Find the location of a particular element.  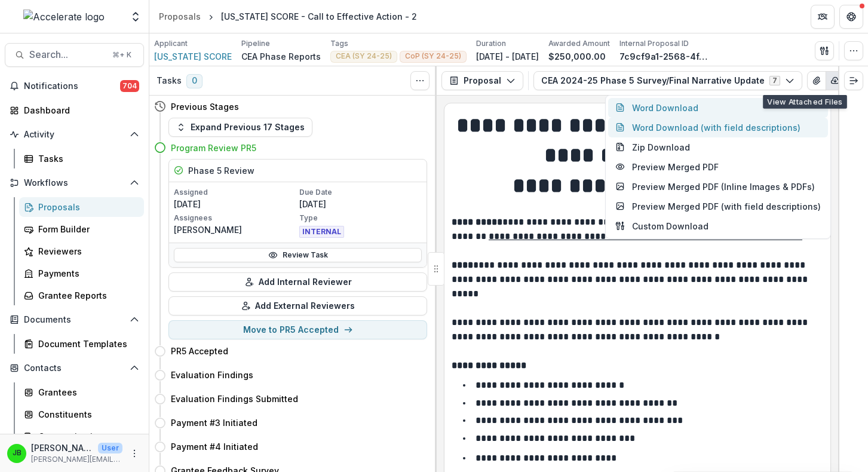

button: View Attached Files is located at coordinates (816, 81).